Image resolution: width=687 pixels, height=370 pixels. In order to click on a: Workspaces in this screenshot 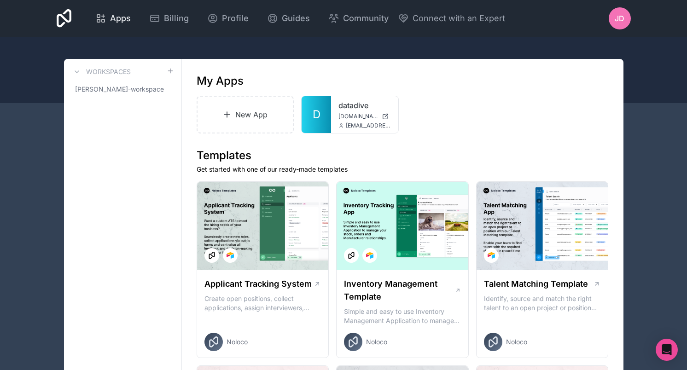, I will do `click(101, 72)`.